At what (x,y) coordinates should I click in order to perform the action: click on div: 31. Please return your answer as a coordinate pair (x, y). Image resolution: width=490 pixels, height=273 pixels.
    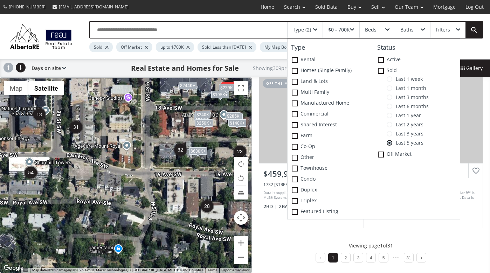
    Looking at the image, I should click on (76, 127).